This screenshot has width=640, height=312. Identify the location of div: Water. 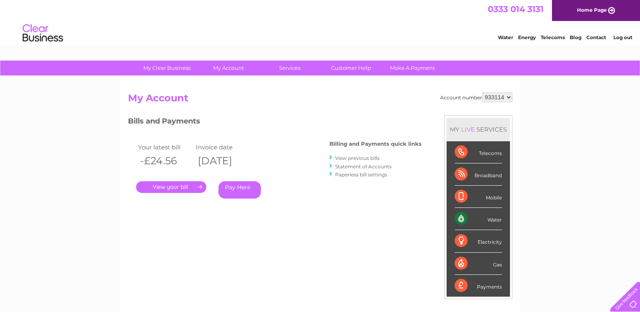
(478, 219).